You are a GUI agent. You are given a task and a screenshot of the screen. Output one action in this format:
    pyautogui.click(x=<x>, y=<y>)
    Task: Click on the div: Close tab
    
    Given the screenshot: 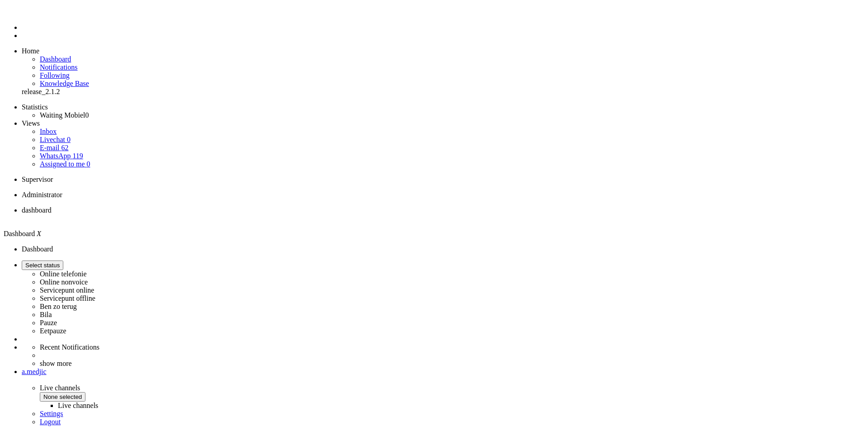 What is the action you would take?
    pyautogui.click(x=443, y=218)
    